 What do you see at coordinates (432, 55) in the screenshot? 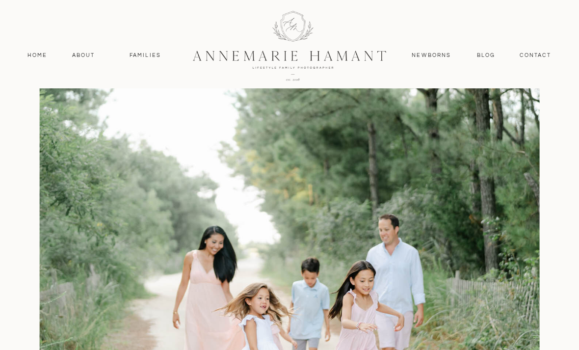
I see `a: Newborns` at bounding box center [432, 55].